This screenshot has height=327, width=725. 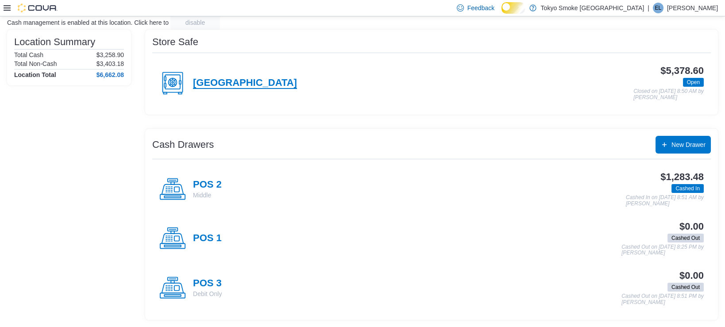 I want to click on h3: Cash Drawers, so click(x=183, y=145).